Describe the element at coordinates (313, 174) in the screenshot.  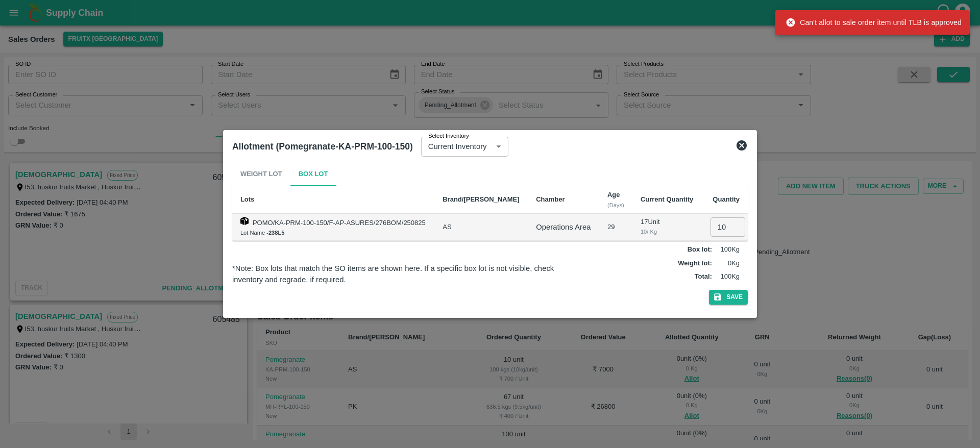
I see `button: Box Lot` at that location.